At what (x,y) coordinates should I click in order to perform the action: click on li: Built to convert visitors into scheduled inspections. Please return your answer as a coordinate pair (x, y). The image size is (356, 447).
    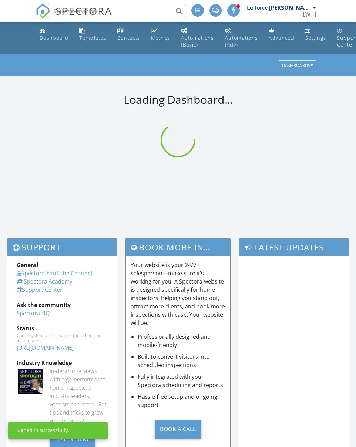
    Looking at the image, I should click on (181, 361).